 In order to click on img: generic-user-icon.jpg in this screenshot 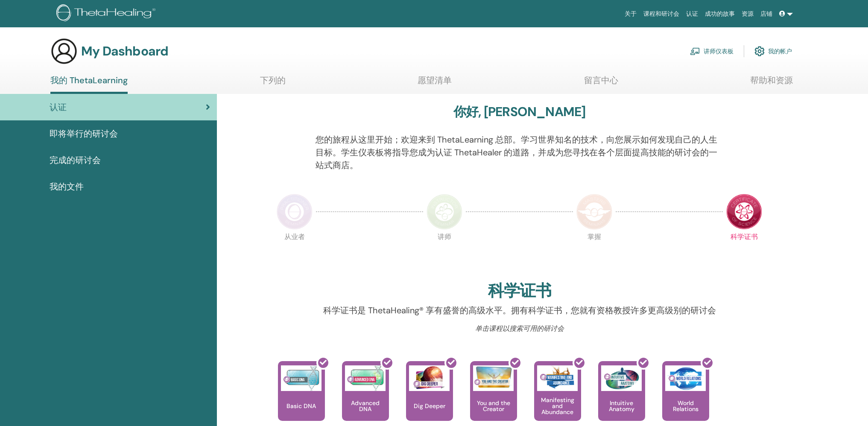, I will do `click(64, 51)`.